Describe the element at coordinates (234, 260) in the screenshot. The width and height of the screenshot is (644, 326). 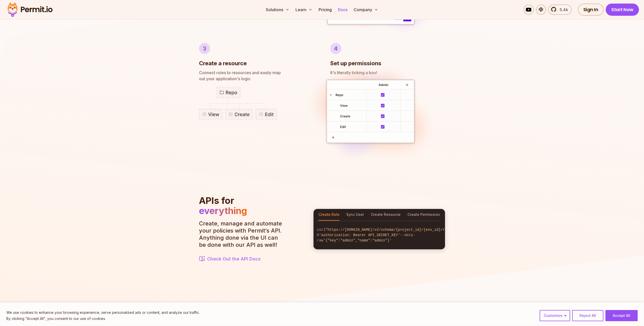
I see `span: Check Out the API Docs` at that location.